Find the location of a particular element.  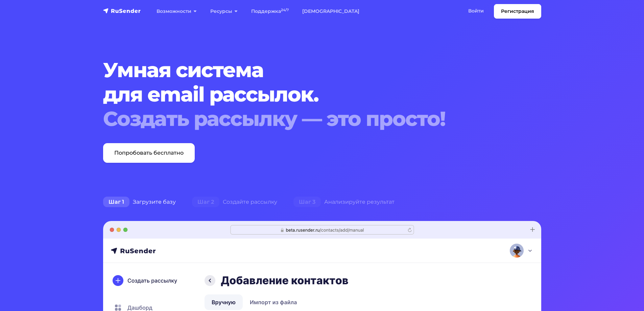

a: Ресурсы is located at coordinates (224, 11).